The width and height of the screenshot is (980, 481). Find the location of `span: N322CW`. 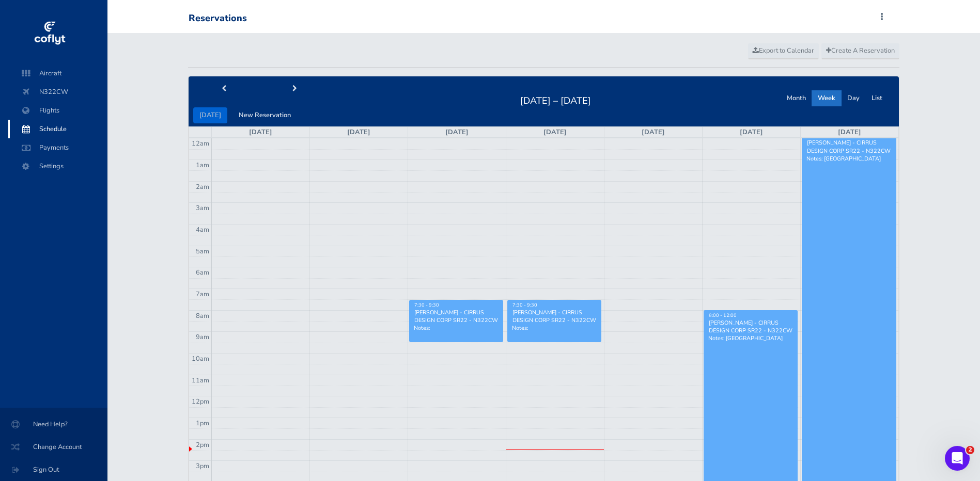

span: N322CW is located at coordinates (58, 92).